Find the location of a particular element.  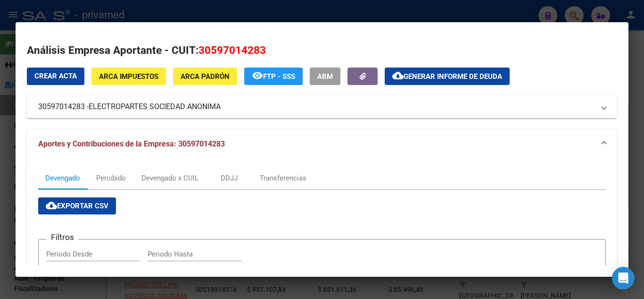

span: Aportes y Contribuciones de la Empresa: 30597014283 is located at coordinates (131, 144).